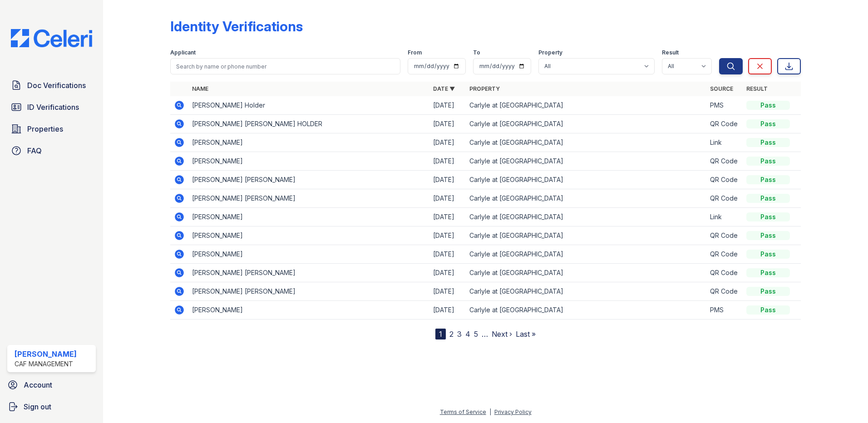  What do you see at coordinates (721, 88) in the screenshot?
I see `a: Source` at bounding box center [721, 88].